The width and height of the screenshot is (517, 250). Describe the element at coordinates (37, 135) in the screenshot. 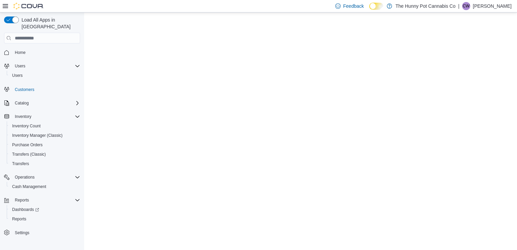

I see `a: Inventory Manager (Classic)` at that location.